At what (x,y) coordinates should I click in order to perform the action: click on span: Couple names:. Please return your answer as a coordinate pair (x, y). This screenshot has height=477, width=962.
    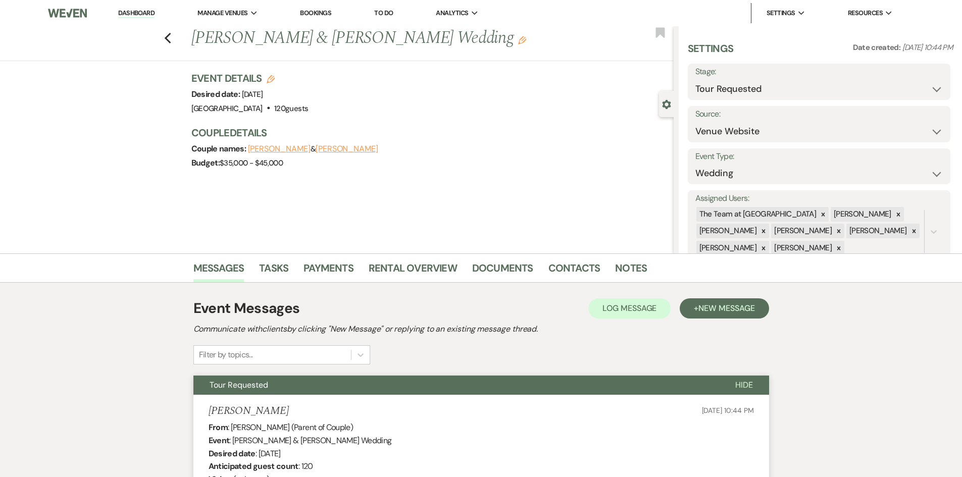
    Looking at the image, I should click on (220, 148).